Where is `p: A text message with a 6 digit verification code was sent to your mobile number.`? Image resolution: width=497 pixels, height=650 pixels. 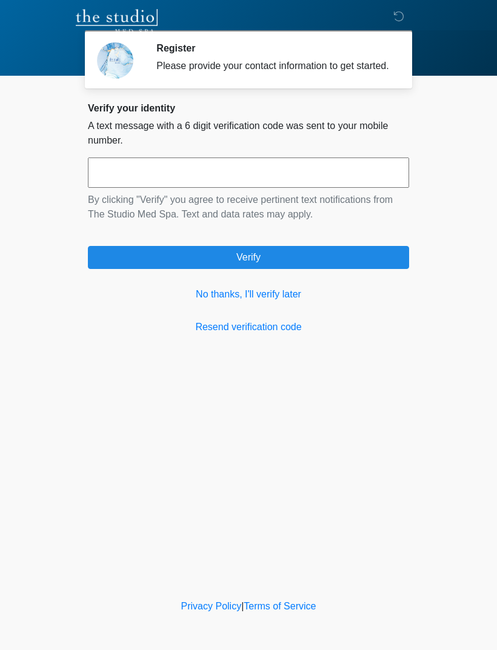 p: A text message with a 6 digit verification code was sent to your mobile number. is located at coordinates (248, 133).